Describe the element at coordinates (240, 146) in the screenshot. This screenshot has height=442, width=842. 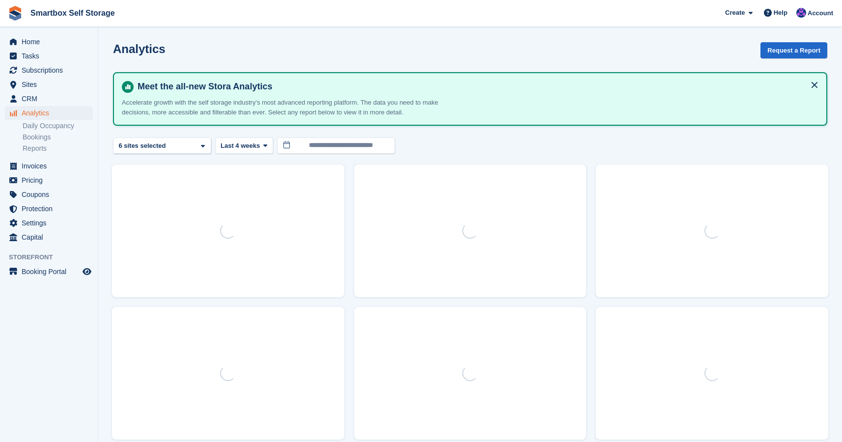
I see `span: Last 4 weeks` at that location.